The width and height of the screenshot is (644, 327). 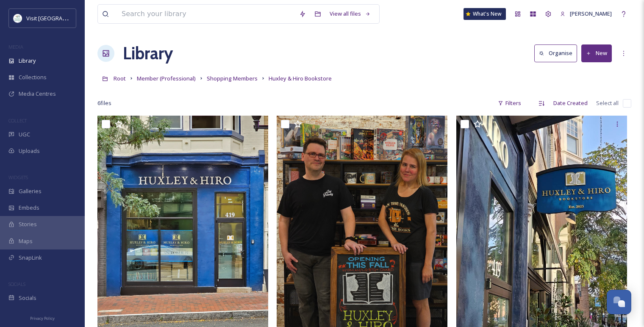 What do you see at coordinates (43, 318) in the screenshot?
I see `a: Privacy Policy` at bounding box center [43, 318].